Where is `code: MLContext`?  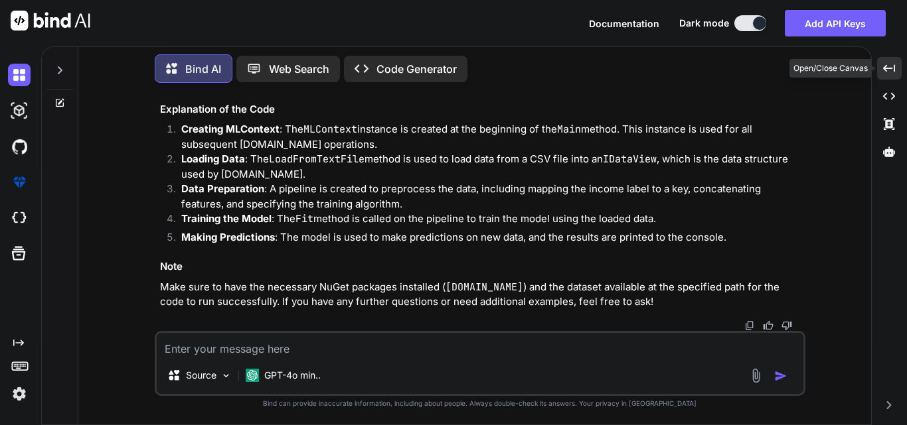
code: MLContext is located at coordinates (330, 129).